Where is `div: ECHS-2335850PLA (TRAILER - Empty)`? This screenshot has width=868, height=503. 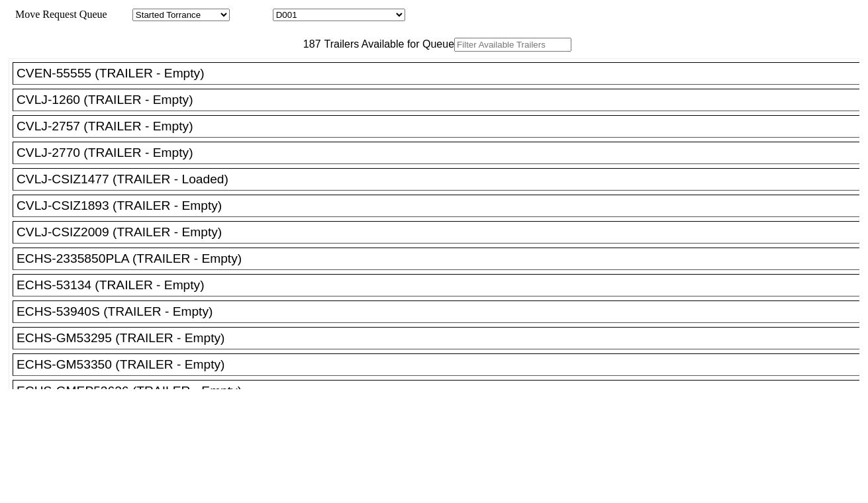 div: ECHS-2335850PLA (TRAILER - Empty) is located at coordinates (442, 259).